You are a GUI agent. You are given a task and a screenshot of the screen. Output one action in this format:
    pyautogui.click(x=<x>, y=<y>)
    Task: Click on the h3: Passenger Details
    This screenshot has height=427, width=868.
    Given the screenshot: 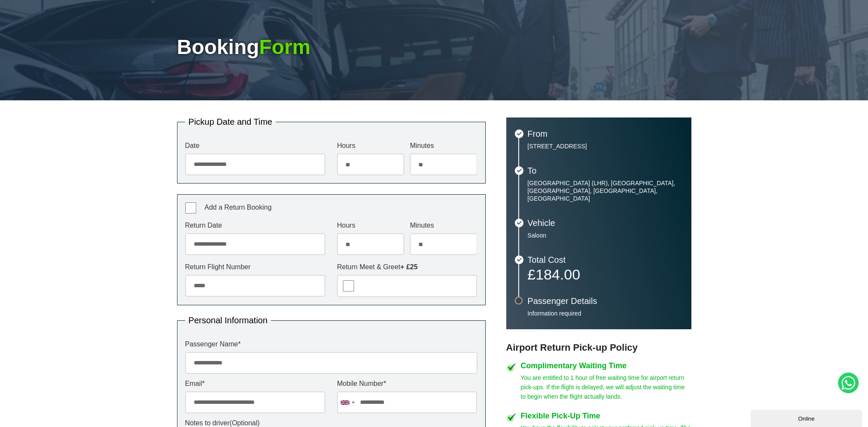 What is the action you would take?
    pyautogui.click(x=605, y=300)
    